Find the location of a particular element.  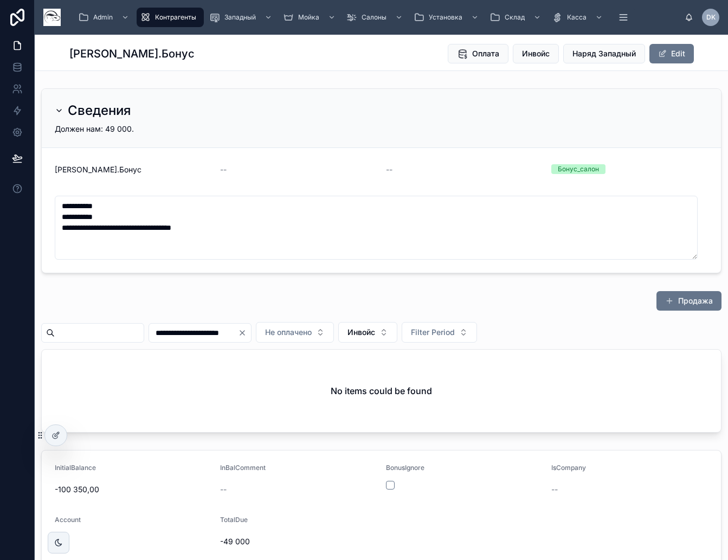

span: Касса is located at coordinates (577, 17).